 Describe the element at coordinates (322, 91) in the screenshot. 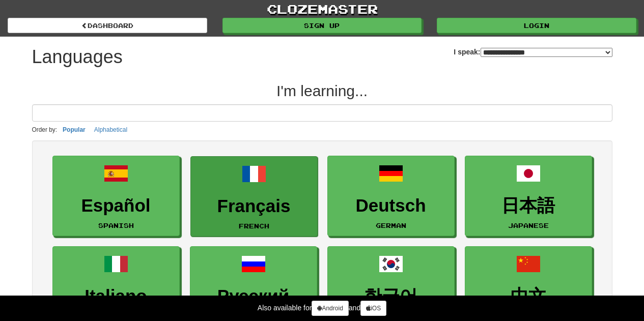

I see `h2: I'm learning...` at that location.